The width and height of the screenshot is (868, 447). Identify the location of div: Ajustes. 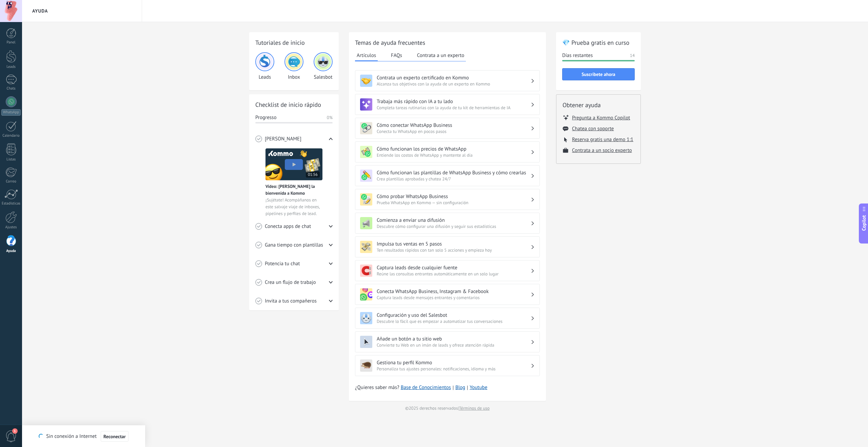
(11, 227).